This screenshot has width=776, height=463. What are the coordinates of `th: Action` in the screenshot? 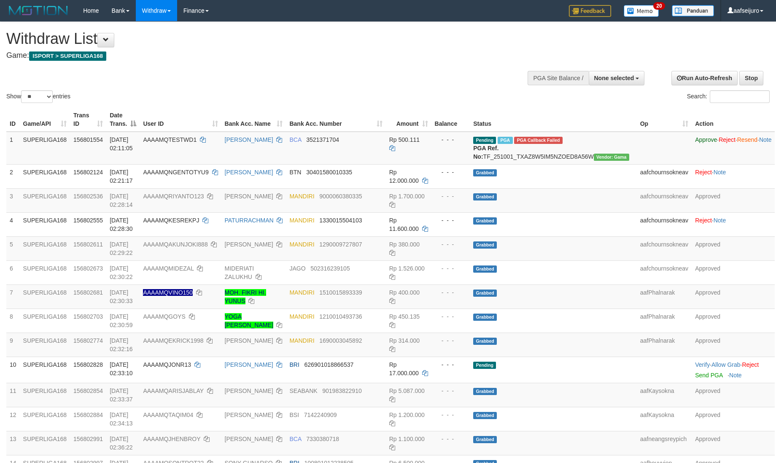 It's located at (733, 119).